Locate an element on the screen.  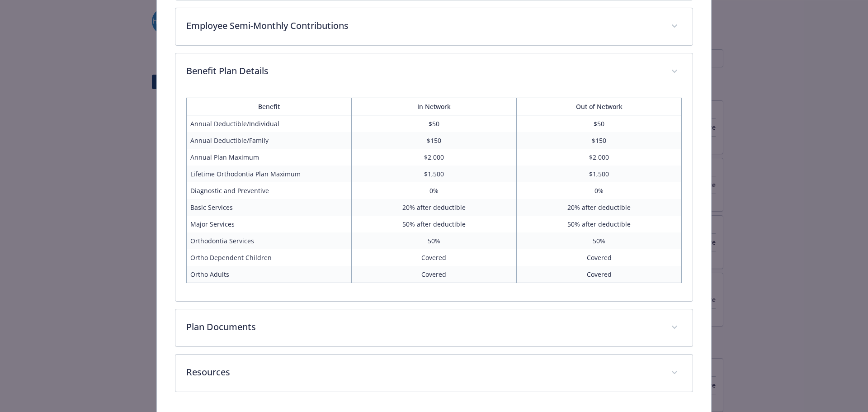
td: Lifetime Orthodontia Plan Maximum is located at coordinates (268, 174).